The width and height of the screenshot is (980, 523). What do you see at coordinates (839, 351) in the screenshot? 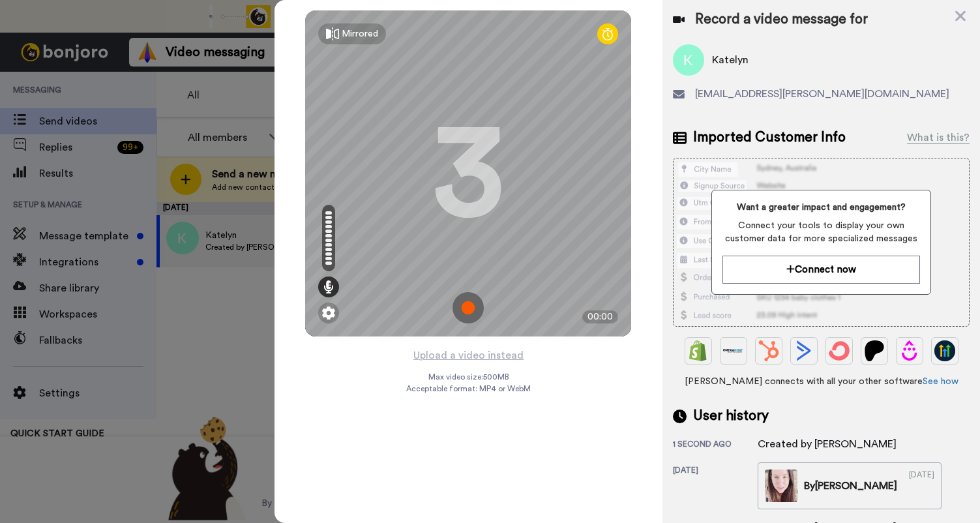
I see `img: ConvertKit` at bounding box center [839, 351].